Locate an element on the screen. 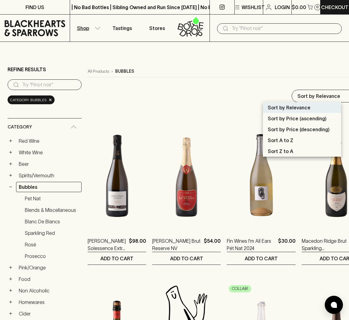  p: Sort Z to A is located at coordinates (281, 151).